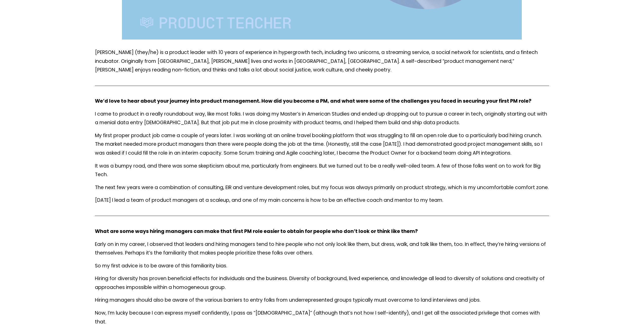  What do you see at coordinates (322, 188) in the screenshot?
I see `p: The next few years were a combination of consulting, EIR and venture development roles, but my fo...` at bounding box center [322, 188].